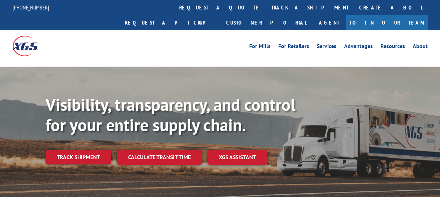 This screenshot has width=440, height=203. What do you see at coordinates (393, 47) in the screenshot?
I see `a: Resources` at bounding box center [393, 47].